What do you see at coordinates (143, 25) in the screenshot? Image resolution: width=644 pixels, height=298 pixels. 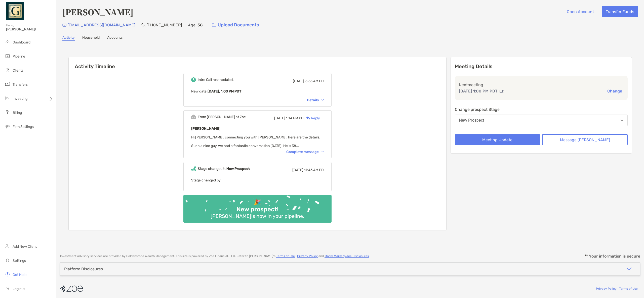 I see `img: Phone Icon` at bounding box center [143, 25].